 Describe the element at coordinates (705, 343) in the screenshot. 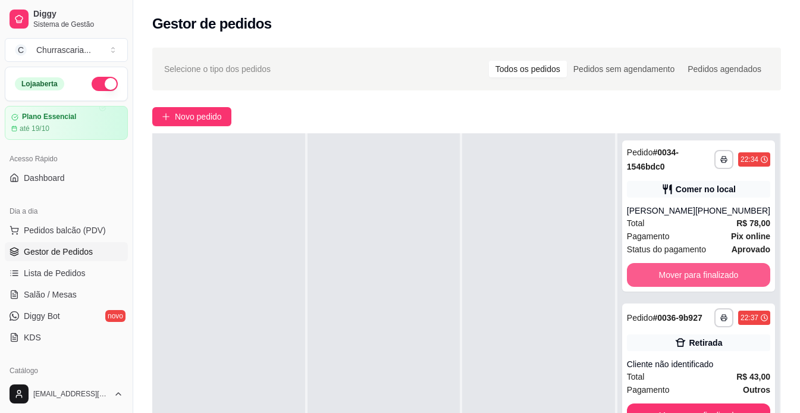

I see `div: Retirada` at that location.